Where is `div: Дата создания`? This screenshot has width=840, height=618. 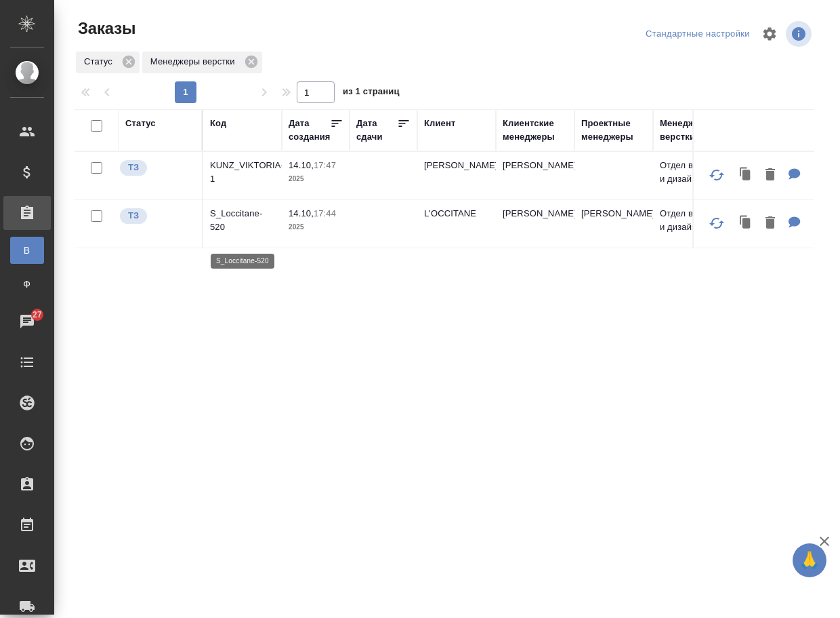 div: Дата создания is located at coordinates (309, 130).